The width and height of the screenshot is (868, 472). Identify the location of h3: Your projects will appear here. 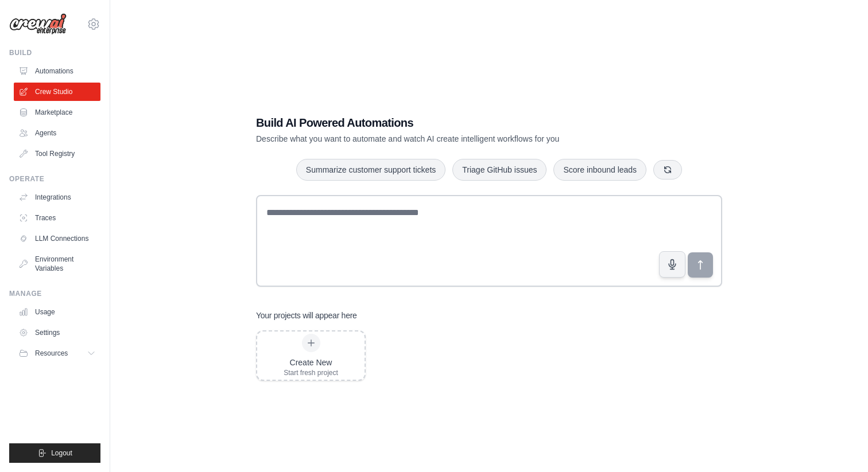
(307, 316).